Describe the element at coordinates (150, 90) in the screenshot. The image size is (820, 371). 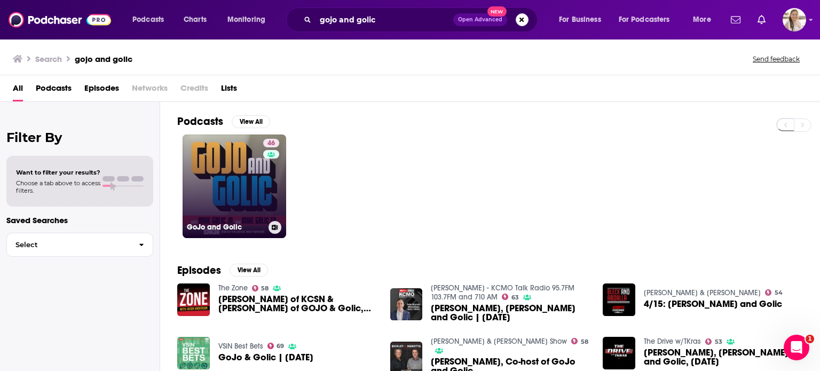
I see `span: Networks` at that location.